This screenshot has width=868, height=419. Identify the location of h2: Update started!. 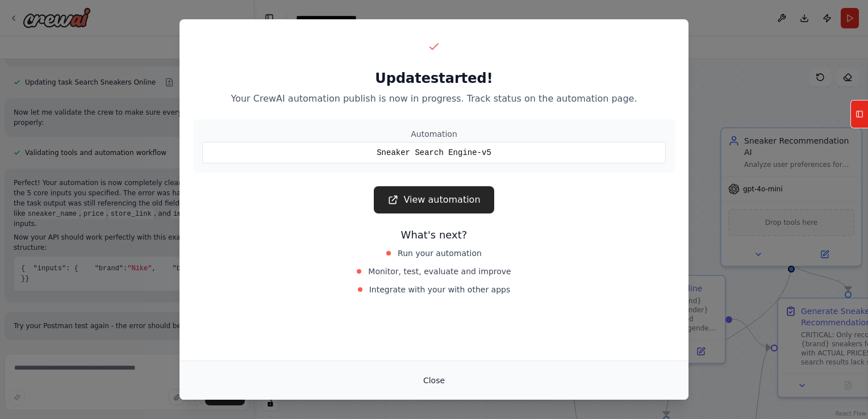
(434, 78).